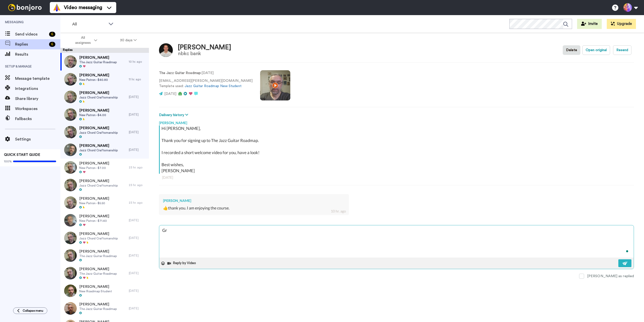 Image resolution: width=644 pixels, height=322 pixels. I want to click on img: bj-logo-header-white.svg, so click(25, 8).